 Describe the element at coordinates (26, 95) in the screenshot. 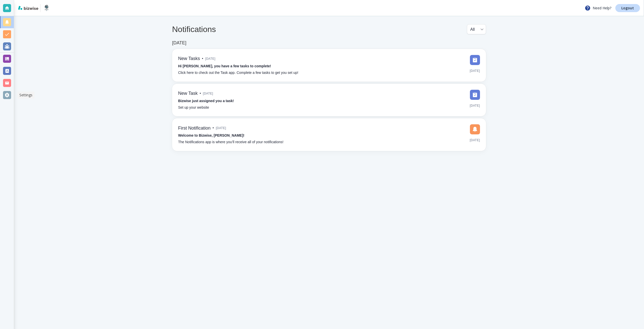

I see `p: Settings` at that location.